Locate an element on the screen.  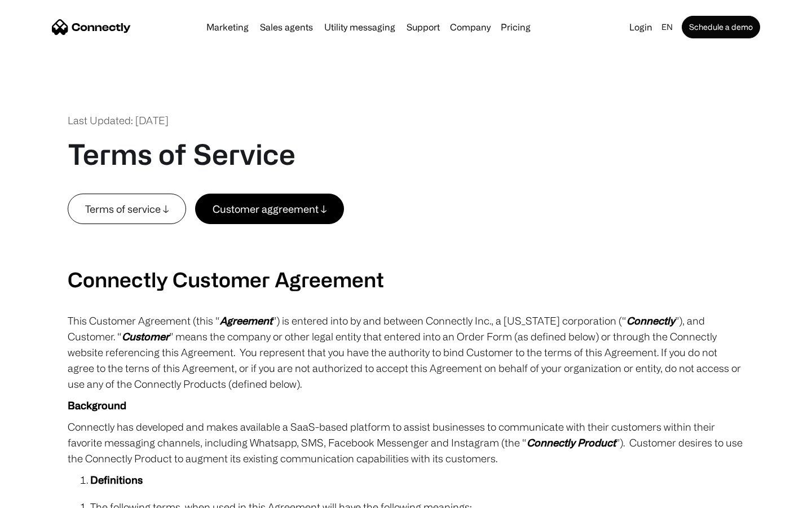
h1: Terms of Service is located at coordinates (182, 154).